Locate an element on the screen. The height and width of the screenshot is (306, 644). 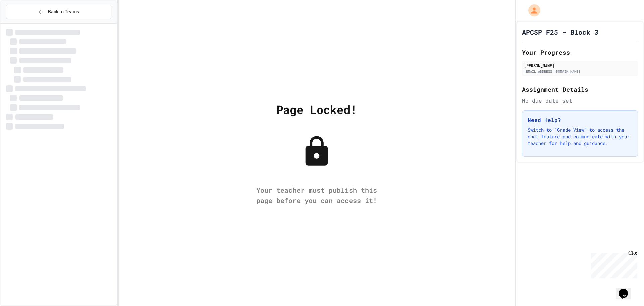
div: Your teacher must publish this page before you can access it! is located at coordinates (317, 195).